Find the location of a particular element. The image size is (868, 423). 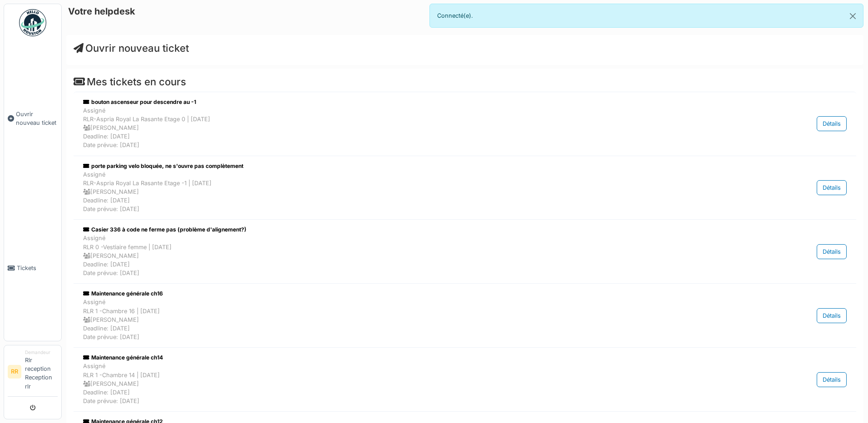

button: Close is located at coordinates (853, 16).